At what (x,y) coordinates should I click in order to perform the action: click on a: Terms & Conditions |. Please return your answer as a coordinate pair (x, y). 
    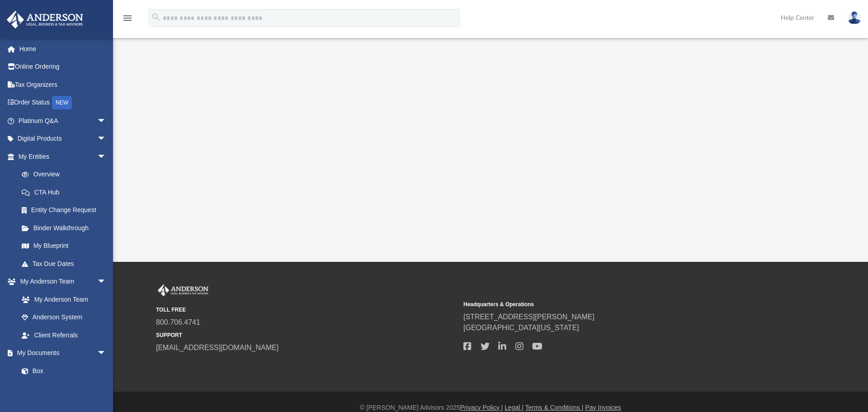
    Looking at the image, I should click on (554, 407).